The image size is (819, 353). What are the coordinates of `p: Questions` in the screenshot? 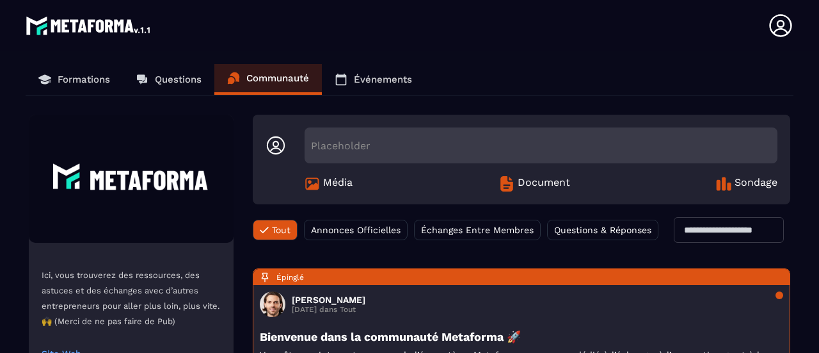 It's located at (178, 79).